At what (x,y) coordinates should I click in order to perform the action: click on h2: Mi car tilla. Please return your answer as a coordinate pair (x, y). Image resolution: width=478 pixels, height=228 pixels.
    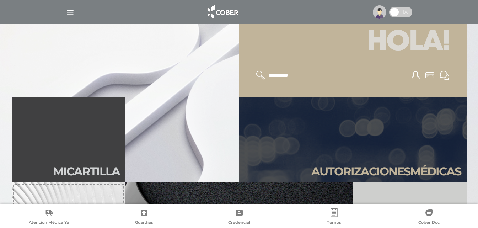
    Looking at the image, I should click on (86, 171).